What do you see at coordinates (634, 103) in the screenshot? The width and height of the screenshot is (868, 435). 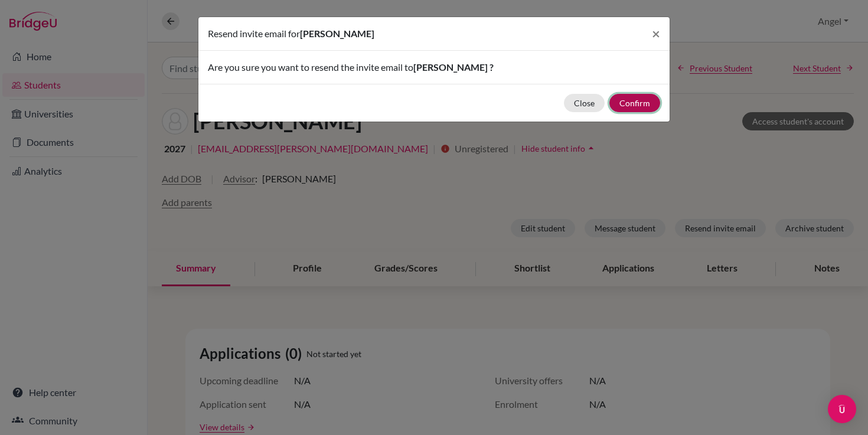 I see `button: Confirm` at bounding box center [634, 103].